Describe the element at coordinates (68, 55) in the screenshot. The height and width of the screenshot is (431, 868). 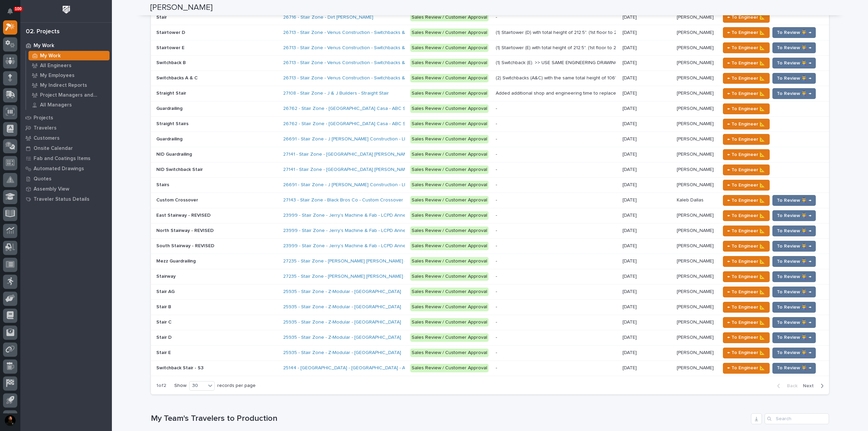
I see `a: My Work` at that location.